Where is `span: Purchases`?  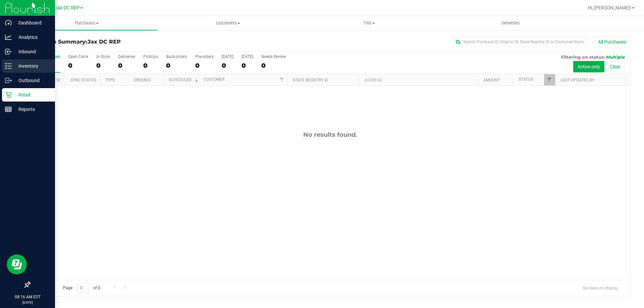 span: Purchases is located at coordinates (86, 23).